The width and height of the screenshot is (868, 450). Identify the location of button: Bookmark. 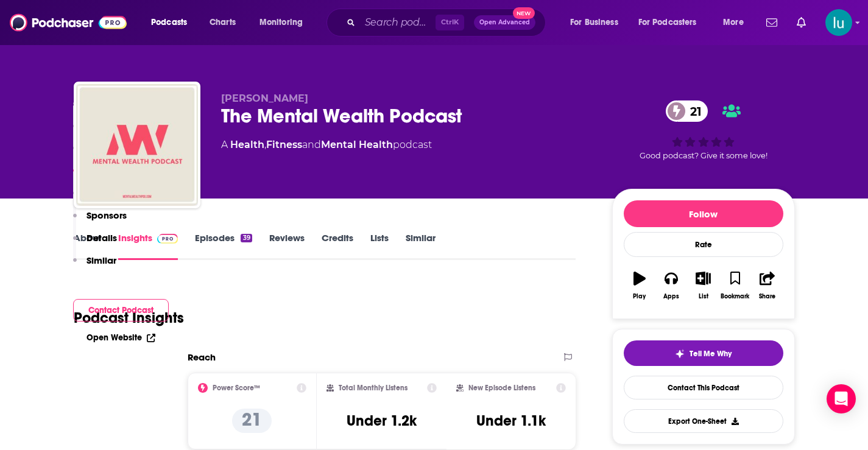
(736, 286).